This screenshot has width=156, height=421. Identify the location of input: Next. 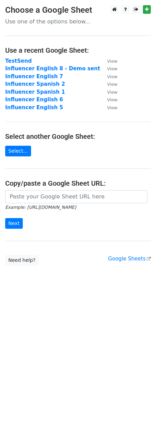
(14, 223).